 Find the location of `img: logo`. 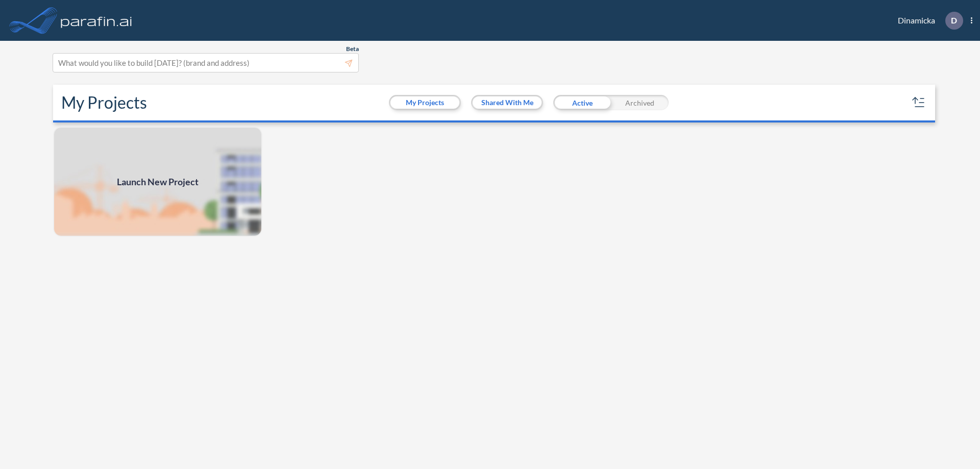

img: logo is located at coordinates (96, 21).